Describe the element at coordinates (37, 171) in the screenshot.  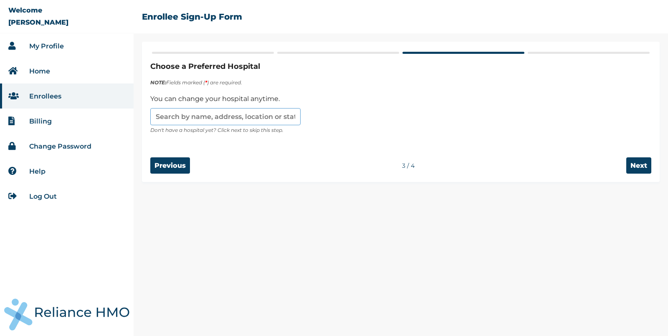
I see `a: Help` at that location.